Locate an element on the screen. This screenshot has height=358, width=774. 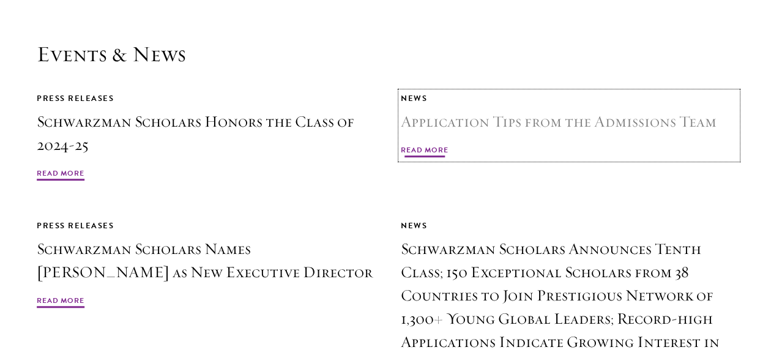
a: News Application Tips from the Admissions Team Read More is located at coordinates (569, 125).